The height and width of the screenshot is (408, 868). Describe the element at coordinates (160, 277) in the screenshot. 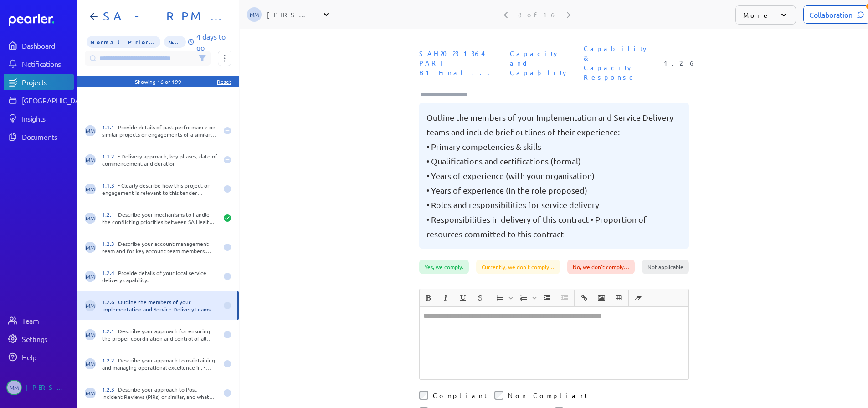

I see `div: Provide details of your local service delivery capability.` at that location.